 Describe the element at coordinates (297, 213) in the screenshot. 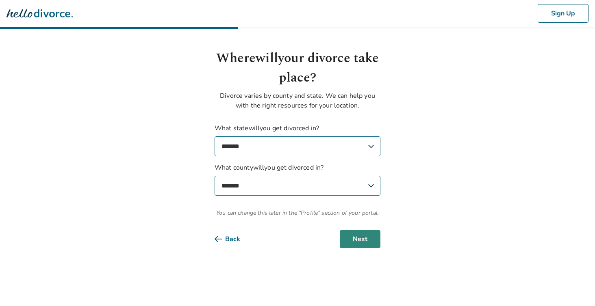

I see `span: You can change this later in the "Profile" section of your portal.` at that location.